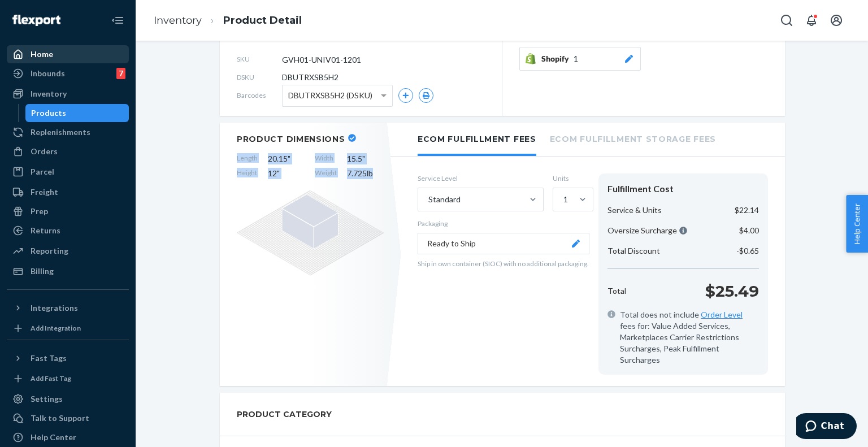 The image size is (868, 447). I want to click on p: Packaging, so click(503, 223).